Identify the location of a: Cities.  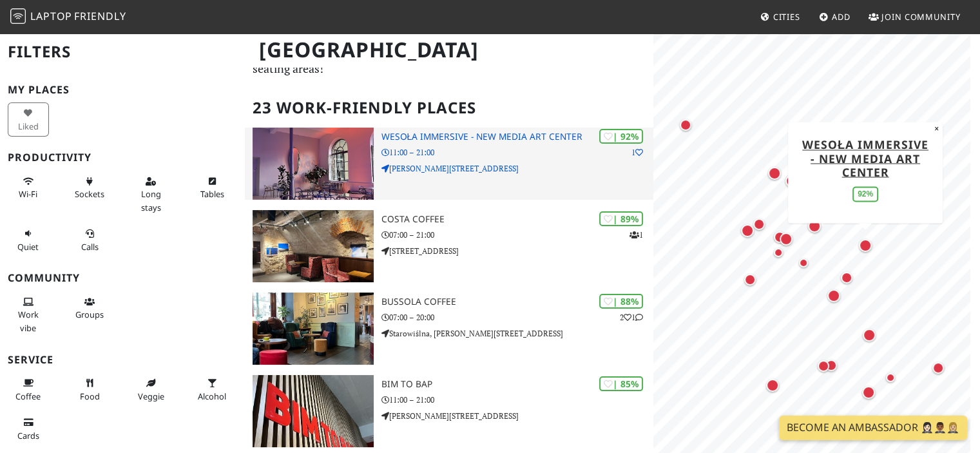
(780, 17).